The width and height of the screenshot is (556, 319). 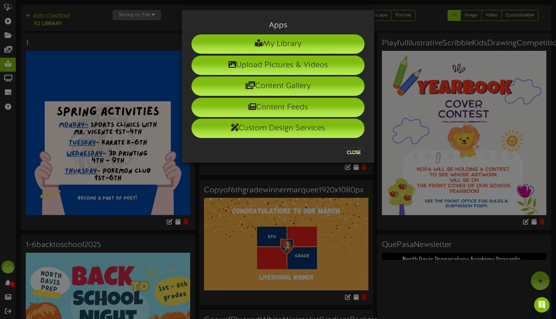 What do you see at coordinates (542, 305) in the screenshot?
I see `div: Open Intercom Messenger` at bounding box center [542, 305].